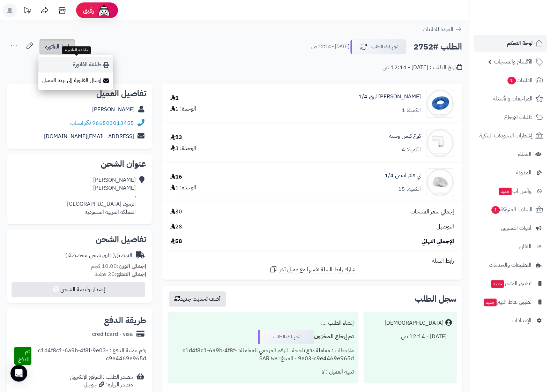  I want to click on a: كوع كبس وسنه, so click(405, 136).